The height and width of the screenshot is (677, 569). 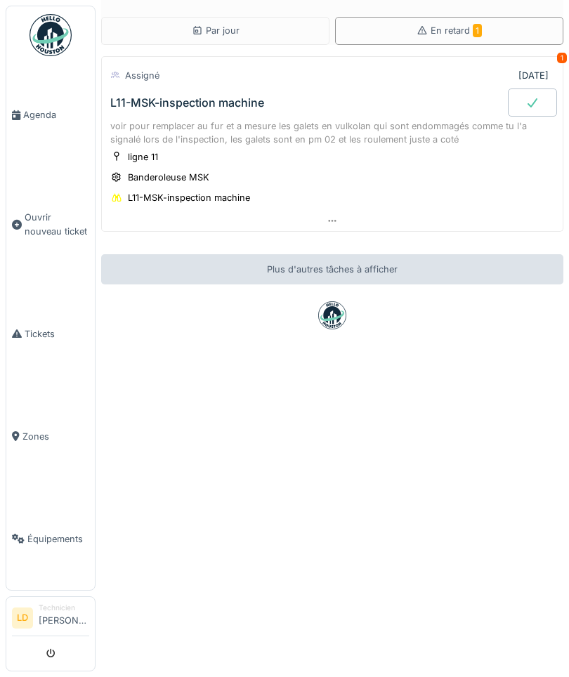 What do you see at coordinates (216, 30) in the screenshot?
I see `div: Par jour` at bounding box center [216, 30].